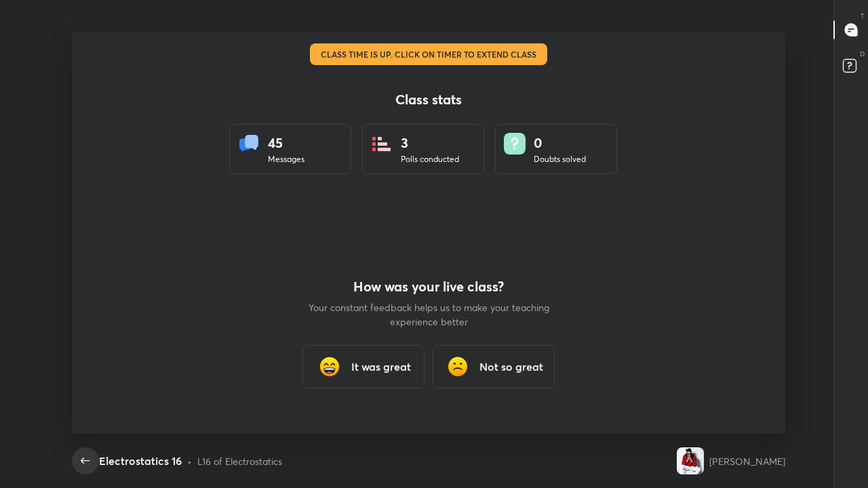 This screenshot has width=868, height=488. What do you see at coordinates (381, 366) in the screenshot?
I see `h3: It was great` at bounding box center [381, 366].